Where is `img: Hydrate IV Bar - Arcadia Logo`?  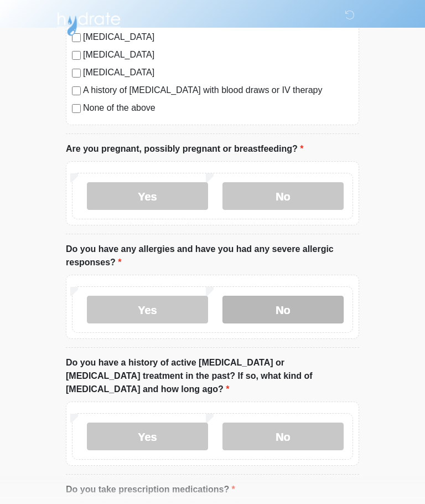
img: Hydrate IV Bar - Arcadia Logo is located at coordinates (89, 22).